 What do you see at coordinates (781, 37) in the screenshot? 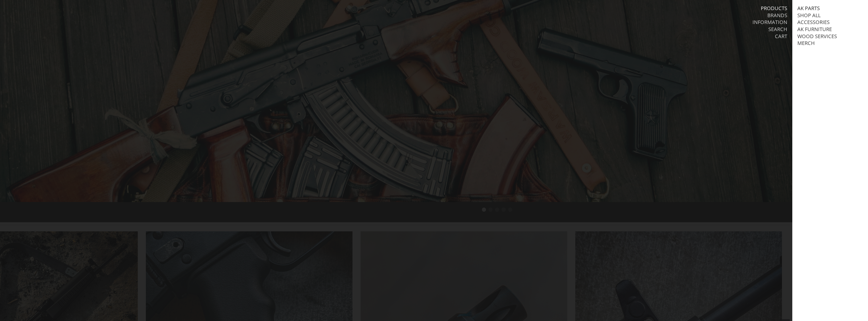
I see `a: Cart` at bounding box center [781, 37].